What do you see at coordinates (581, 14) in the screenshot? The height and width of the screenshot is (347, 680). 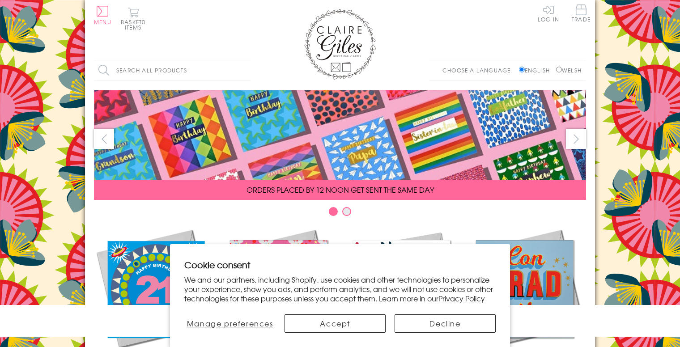 I see `a: Trade` at bounding box center [581, 14].